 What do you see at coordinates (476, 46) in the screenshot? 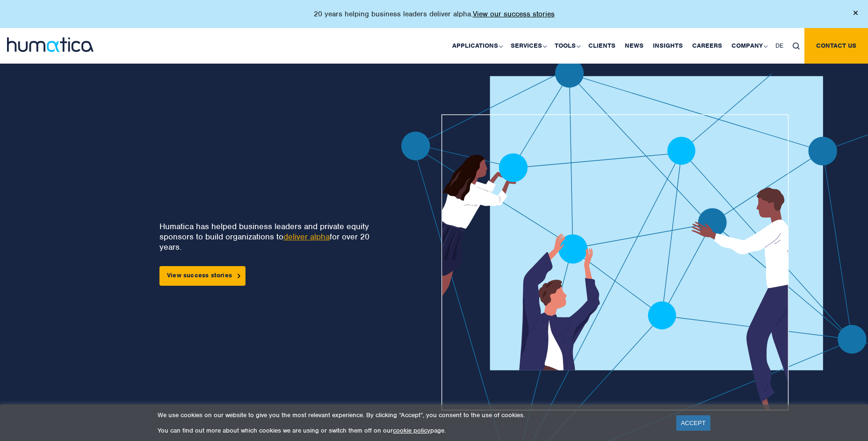
I see `a: Applications` at bounding box center [476, 46].